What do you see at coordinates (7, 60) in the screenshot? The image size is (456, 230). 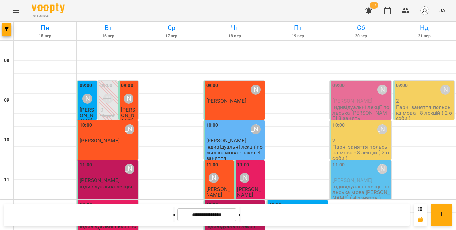 I see `h6: 08` at bounding box center [7, 60].